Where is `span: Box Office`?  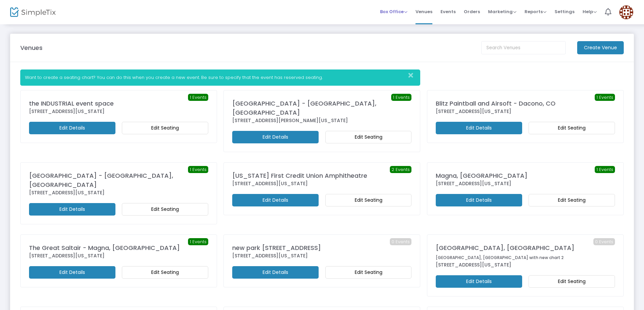
span: Box Office is located at coordinates (393, 12).